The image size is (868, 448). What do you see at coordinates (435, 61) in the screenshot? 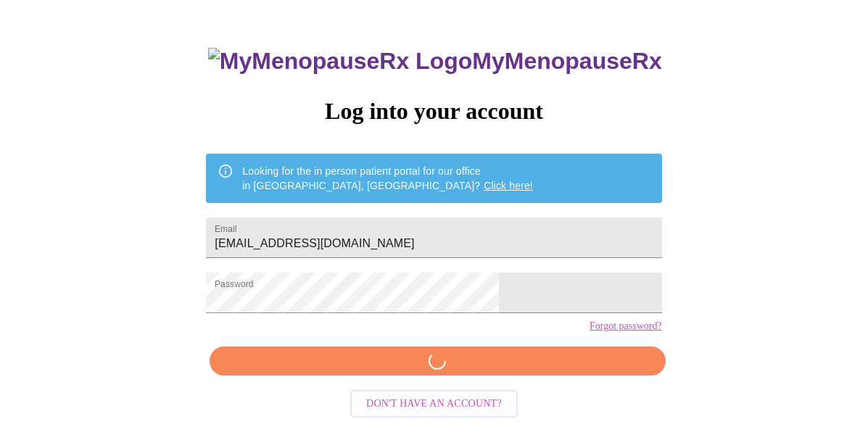
I see `h3: MyMenopauseRx` at bounding box center [435, 61].